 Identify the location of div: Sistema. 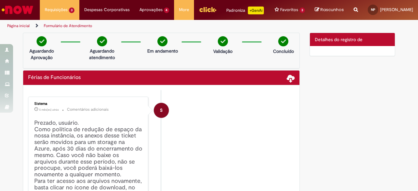
(89, 104).